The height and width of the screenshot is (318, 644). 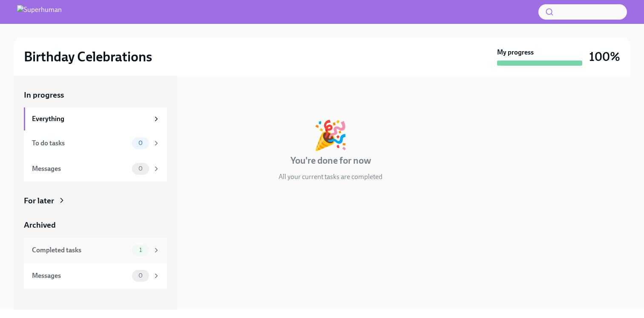 I want to click on div: Everything, so click(x=90, y=119).